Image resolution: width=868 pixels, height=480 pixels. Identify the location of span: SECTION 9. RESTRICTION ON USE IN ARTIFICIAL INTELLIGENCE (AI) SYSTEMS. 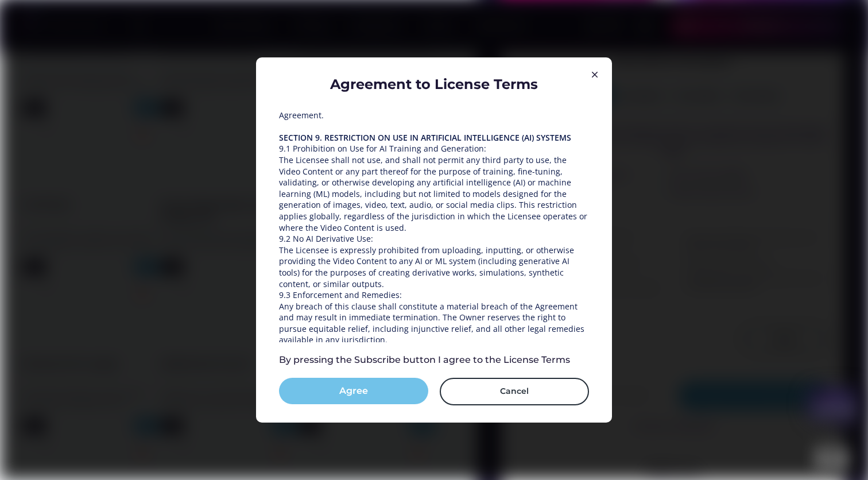
(425, 137).